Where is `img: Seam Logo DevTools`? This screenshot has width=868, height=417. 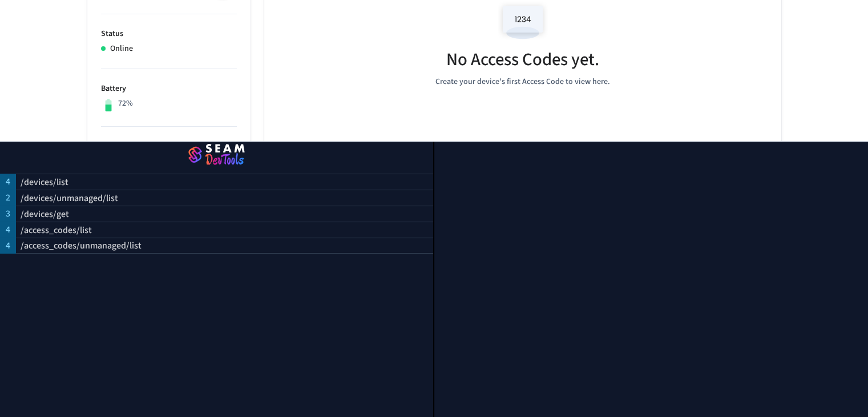
img: Seam Logo DevTools is located at coordinates (216, 155).